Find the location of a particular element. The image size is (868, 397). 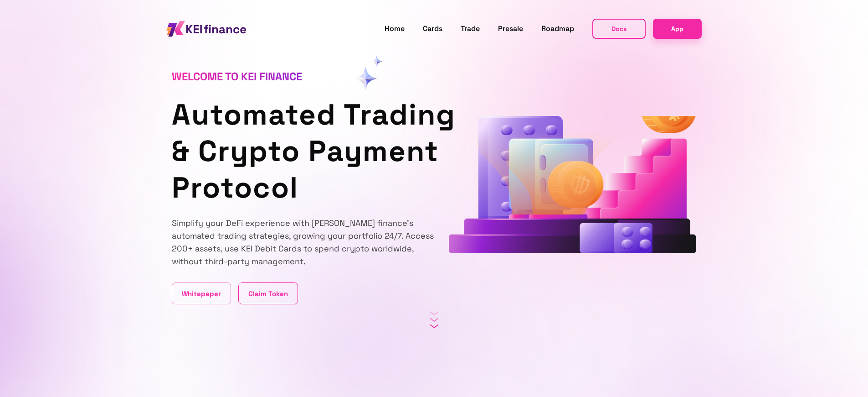

a: Cards is located at coordinates (433, 28).